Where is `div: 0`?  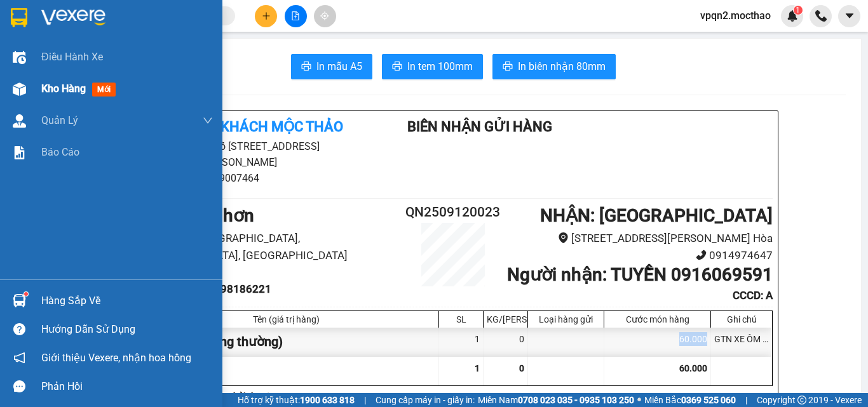
div: 0 is located at coordinates (506, 342).